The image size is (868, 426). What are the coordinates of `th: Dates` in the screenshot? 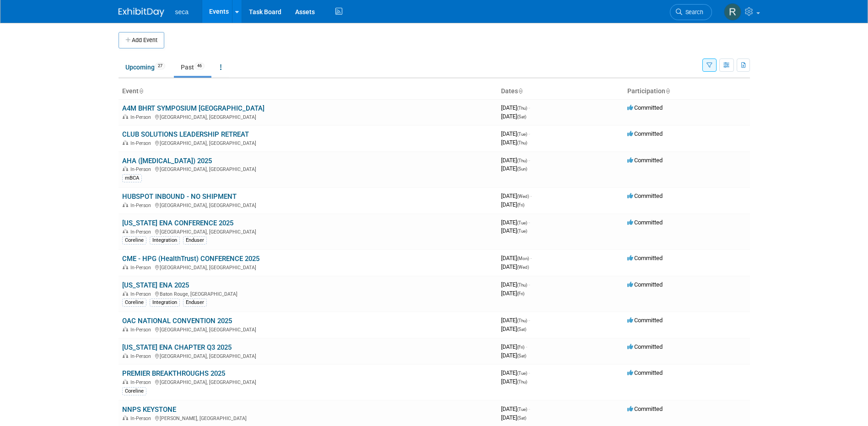 It's located at (560, 91).